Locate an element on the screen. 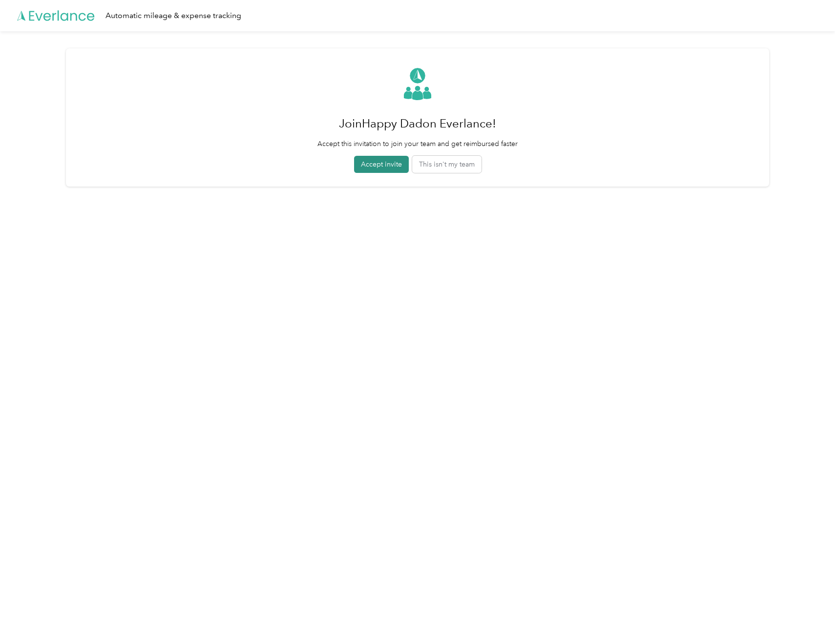 The width and height of the screenshot is (840, 632). button: Accept invite is located at coordinates (382, 164).